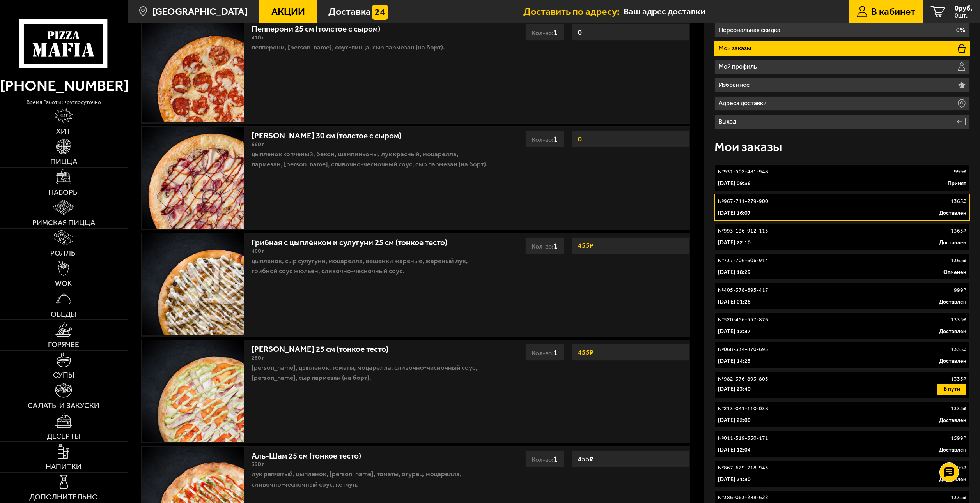 This screenshot has height=503, width=980. I want to click on span: Акции, so click(288, 11).